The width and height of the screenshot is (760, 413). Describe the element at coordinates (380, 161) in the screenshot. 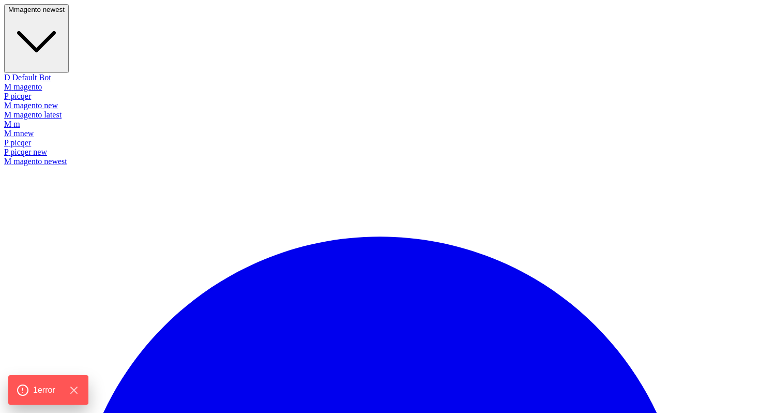

I see `div: magento newest` at that location.